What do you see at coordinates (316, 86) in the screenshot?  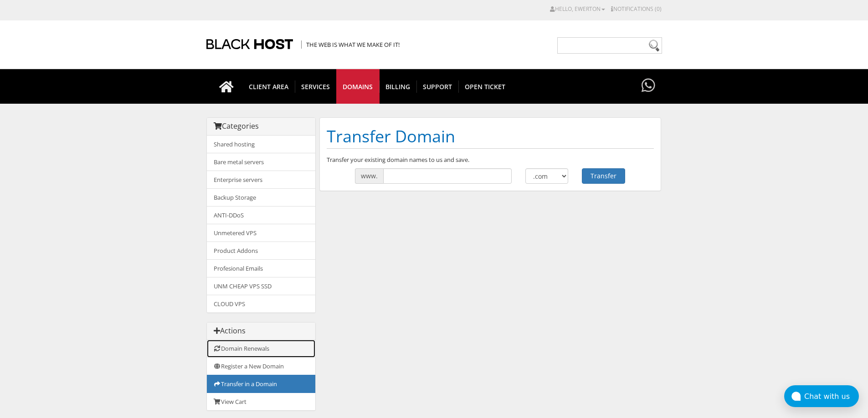 I see `span: SERVICES` at bounding box center [316, 86].